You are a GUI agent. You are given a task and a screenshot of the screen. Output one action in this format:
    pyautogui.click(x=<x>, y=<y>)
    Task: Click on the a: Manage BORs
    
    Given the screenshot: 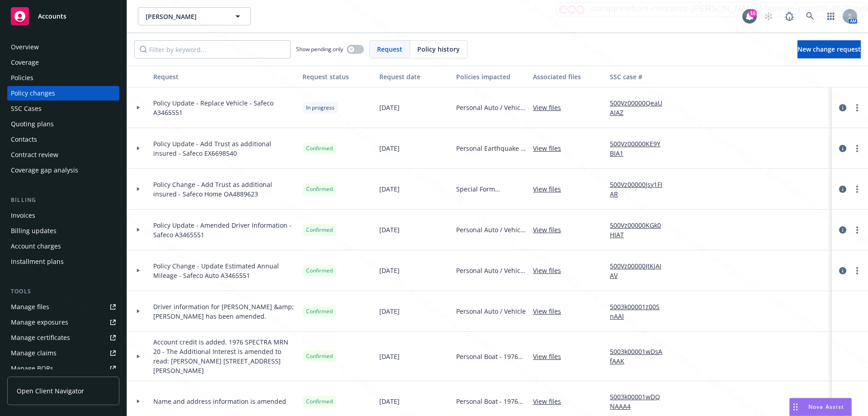 What is the action you would take?
    pyautogui.click(x=63, y=369)
    